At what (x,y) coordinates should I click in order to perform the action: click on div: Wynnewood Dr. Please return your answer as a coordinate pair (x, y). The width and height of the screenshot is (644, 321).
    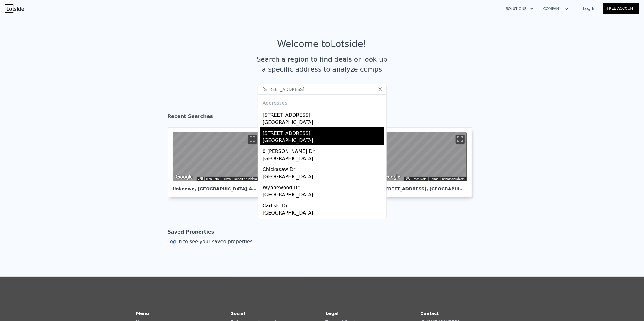
    Looking at the image, I should click on (323, 187).